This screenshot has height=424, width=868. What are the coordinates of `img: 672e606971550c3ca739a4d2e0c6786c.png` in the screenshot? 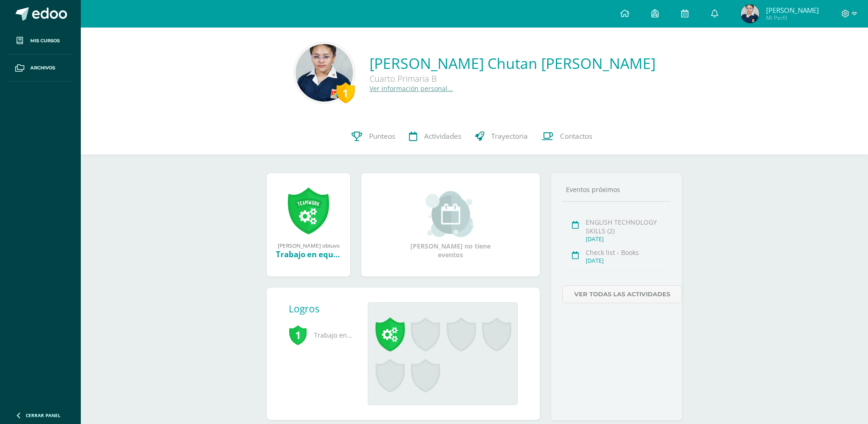 It's located at (324, 73).